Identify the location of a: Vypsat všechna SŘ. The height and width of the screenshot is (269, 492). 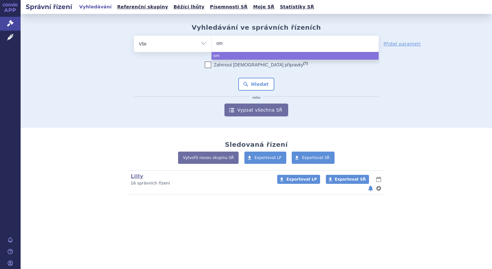
(256, 110).